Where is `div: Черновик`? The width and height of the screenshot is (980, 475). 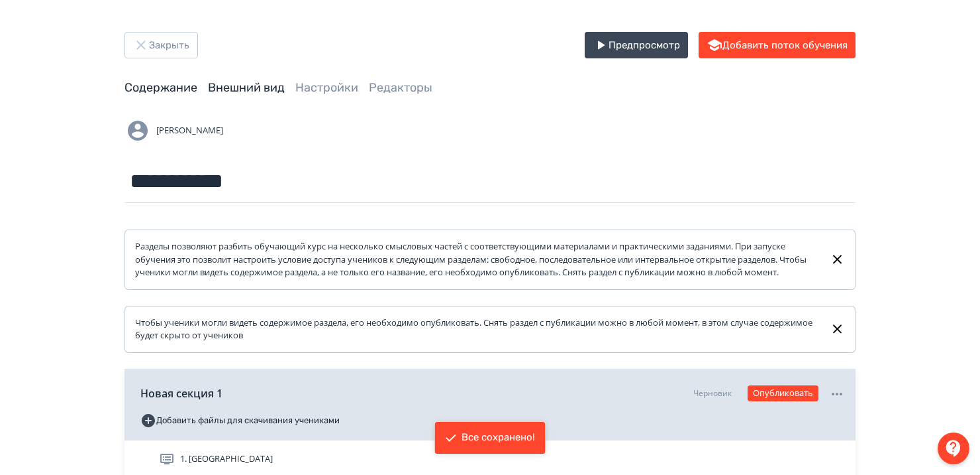
div: Черновик is located at coordinates (713, 393).